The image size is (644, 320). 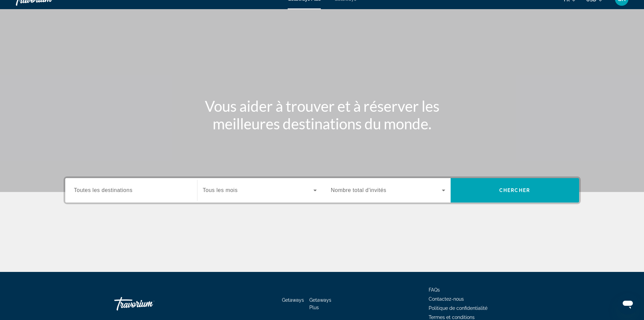 I want to click on span: Toutes les destinations, so click(x=103, y=190).